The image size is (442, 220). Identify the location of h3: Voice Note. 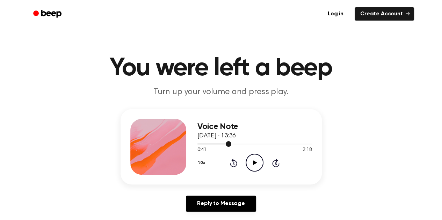
(254, 127).